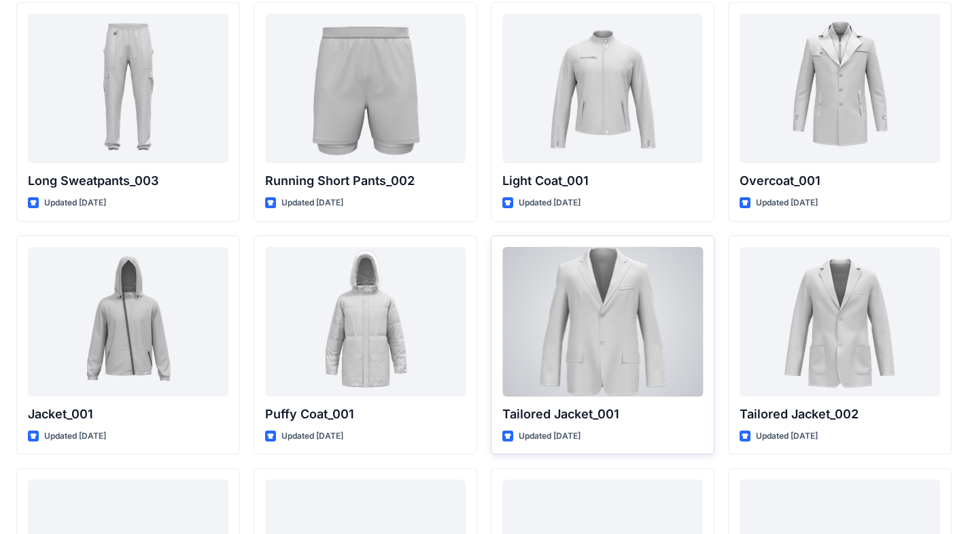 The image size is (968, 534). What do you see at coordinates (840, 88) in the screenshot?
I see `a: Overcoat_001` at bounding box center [840, 88].